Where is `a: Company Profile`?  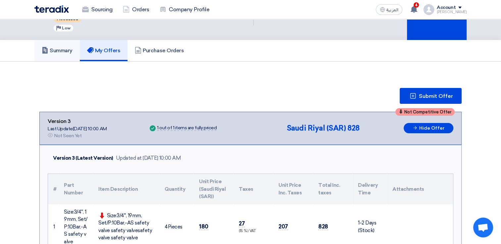 a: Company Profile is located at coordinates (185, 10).